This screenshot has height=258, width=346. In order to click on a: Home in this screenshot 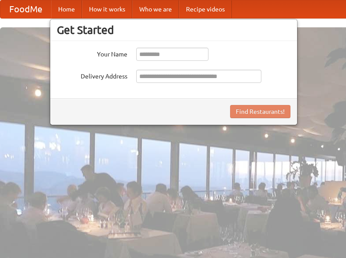, I will do `click(67, 9)`.